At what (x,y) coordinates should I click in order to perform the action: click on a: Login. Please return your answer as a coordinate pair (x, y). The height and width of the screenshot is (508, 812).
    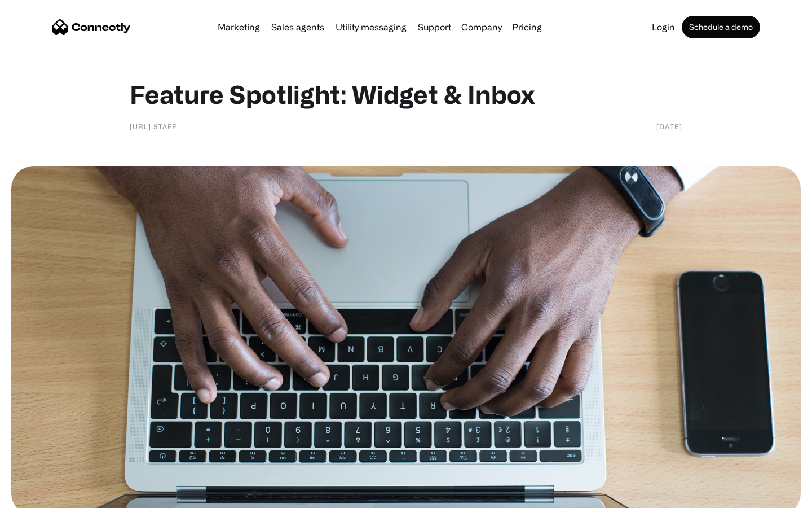
    Looking at the image, I should click on (663, 27).